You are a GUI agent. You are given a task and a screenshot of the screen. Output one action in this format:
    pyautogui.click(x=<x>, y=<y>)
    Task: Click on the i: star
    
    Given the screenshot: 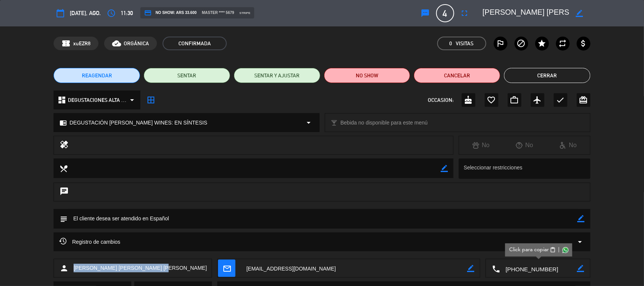 What is the action you would take?
    pyautogui.click(x=542, y=43)
    